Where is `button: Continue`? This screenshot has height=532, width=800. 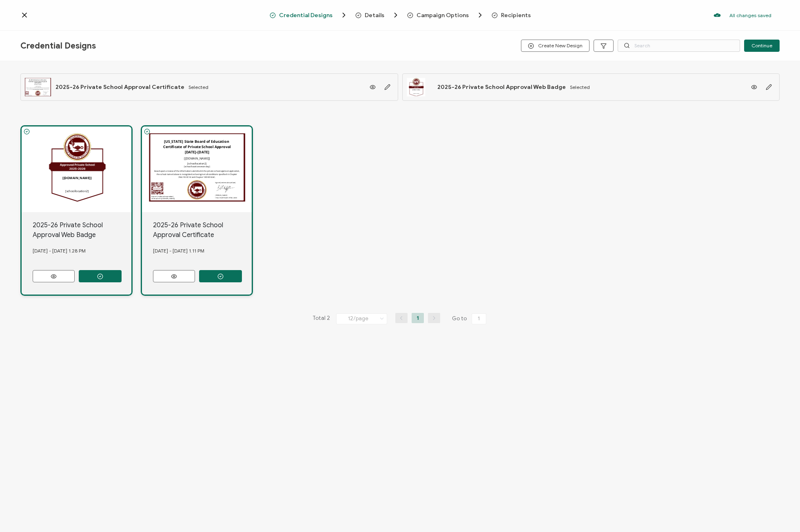
button: Continue is located at coordinates (762, 46).